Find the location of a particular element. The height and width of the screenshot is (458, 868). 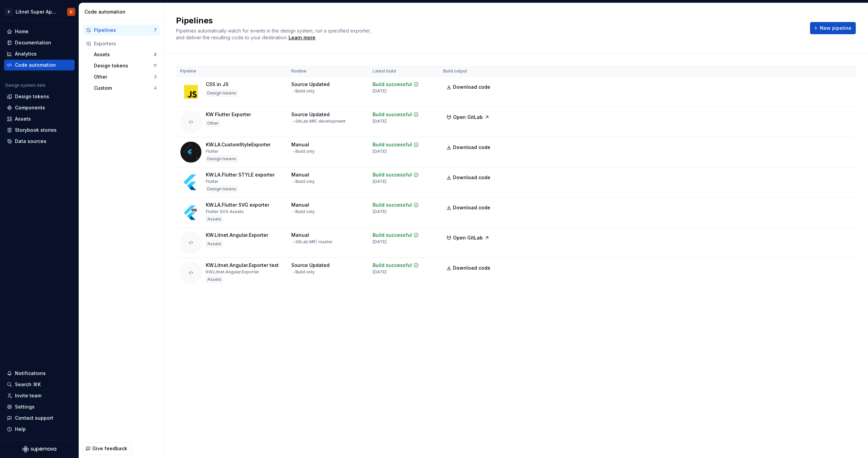

a: Assets8 is located at coordinates (125, 55).